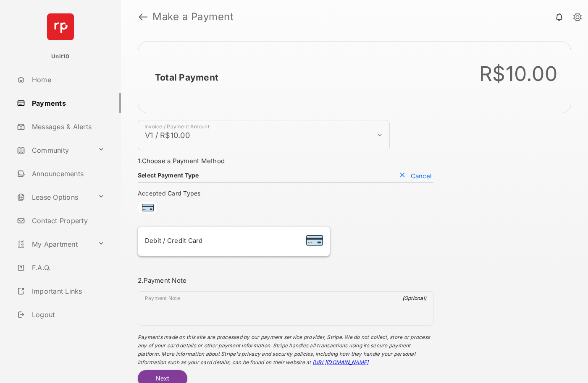  What do you see at coordinates (54, 197) in the screenshot?
I see `a: Lease Options` at bounding box center [54, 197].